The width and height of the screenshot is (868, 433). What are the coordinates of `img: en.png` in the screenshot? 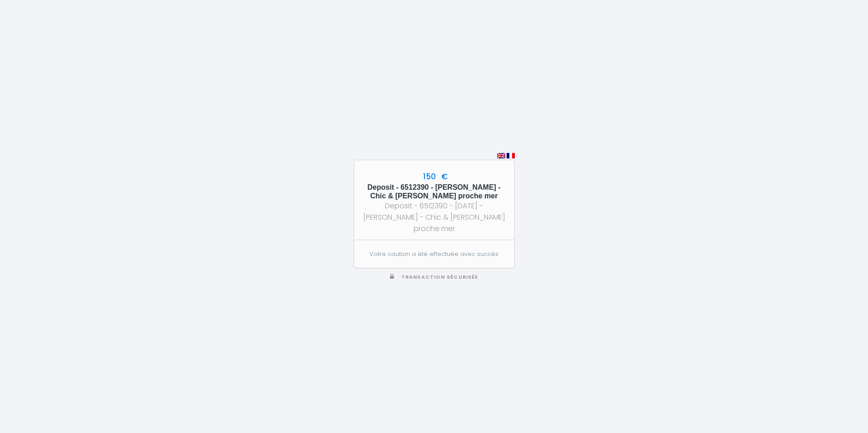 It's located at (501, 156).